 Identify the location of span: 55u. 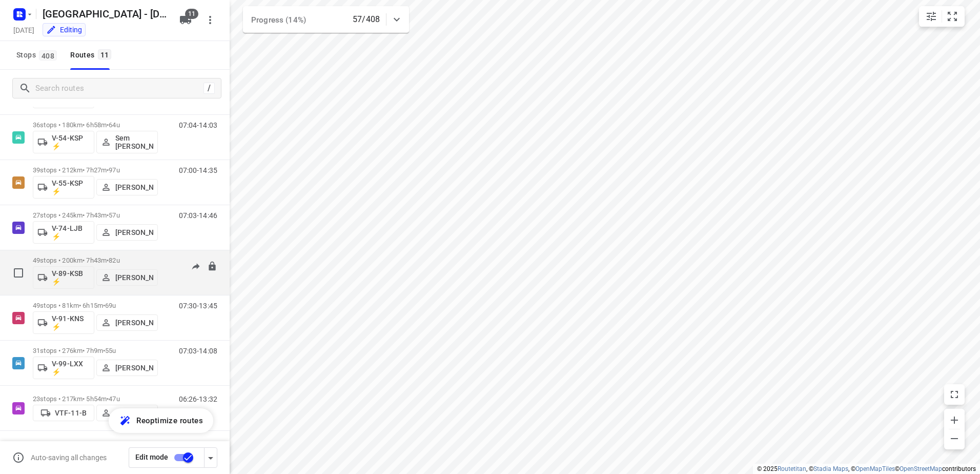
(110, 351).